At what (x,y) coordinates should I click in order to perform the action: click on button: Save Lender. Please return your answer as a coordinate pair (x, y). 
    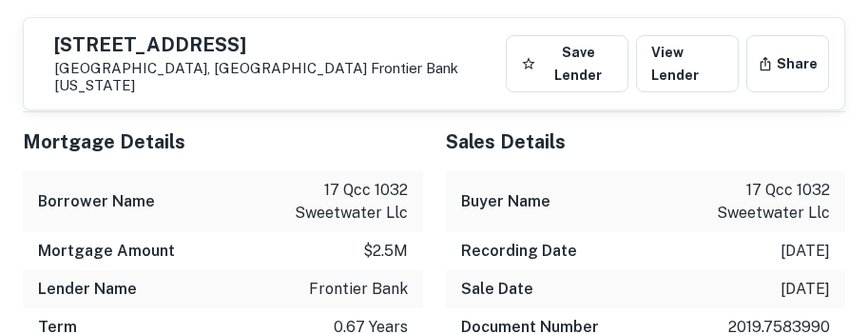
    Looking at the image, I should click on (568, 63).